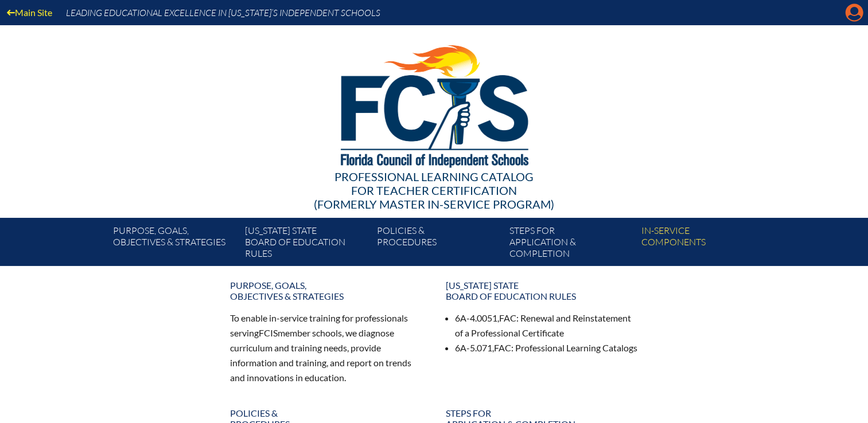  Describe the element at coordinates (547, 326) in the screenshot. I see `li: 6A-4.0051, : Renewal and Reinstatement of a Professional Certificate` at that location.